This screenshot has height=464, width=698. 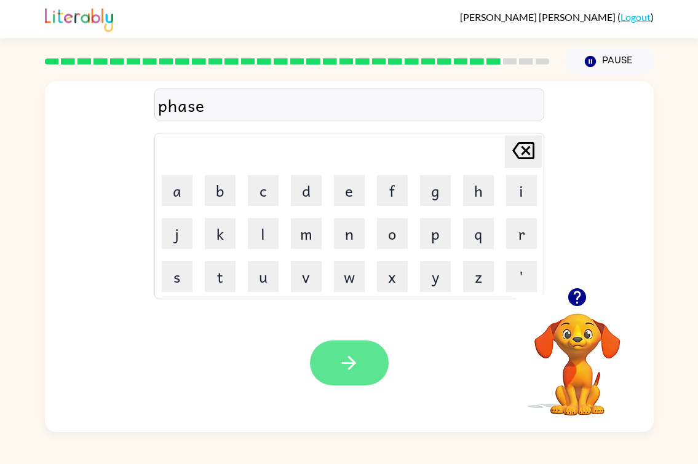 What do you see at coordinates (479, 191) in the screenshot?
I see `button: h` at bounding box center [479, 191].